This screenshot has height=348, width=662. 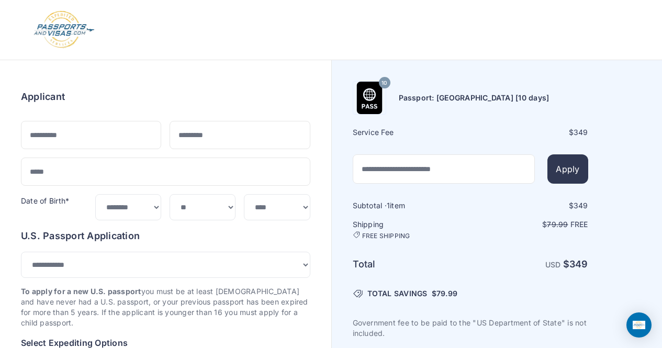 I want to click on span: Free, so click(x=579, y=224).